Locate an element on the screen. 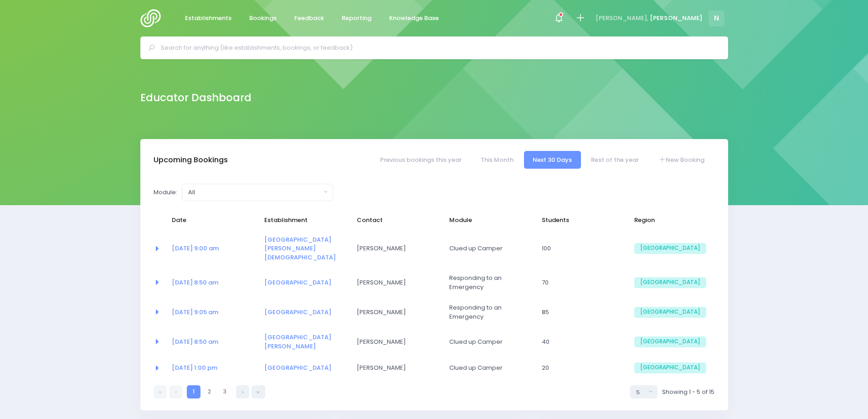 The width and height of the screenshot is (868, 419). td: <a href="https://app.stjis.org.nz/establishments/201320" class="font-weight-bold">Belfast School</a> is located at coordinates (304, 312).